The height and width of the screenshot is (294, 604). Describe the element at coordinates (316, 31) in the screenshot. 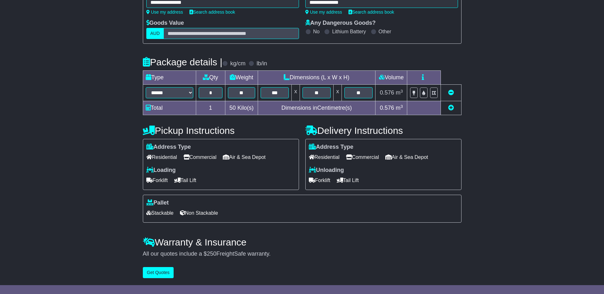

I see `label: No` at that location.